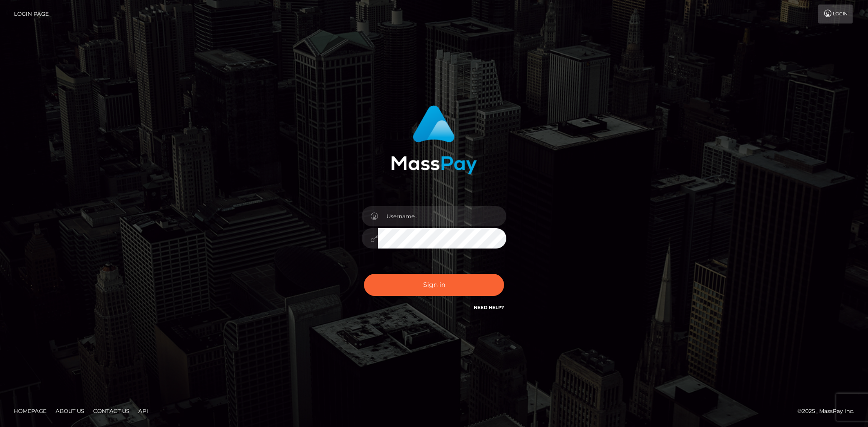  I want to click on div: © 2025 , MassPay Inc., so click(829, 411).